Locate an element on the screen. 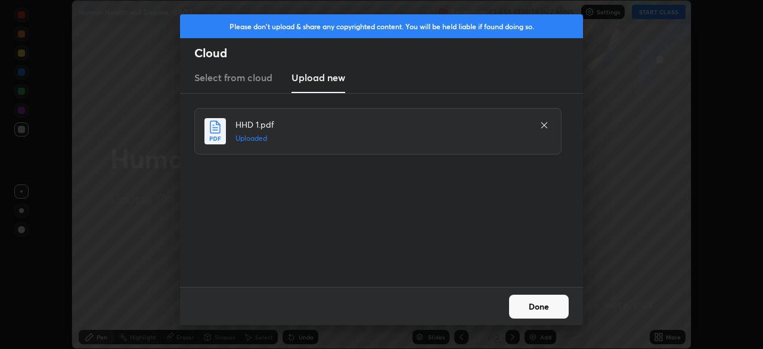 The image size is (763, 349). h4: HHD 1.pdf is located at coordinates (381, 124).